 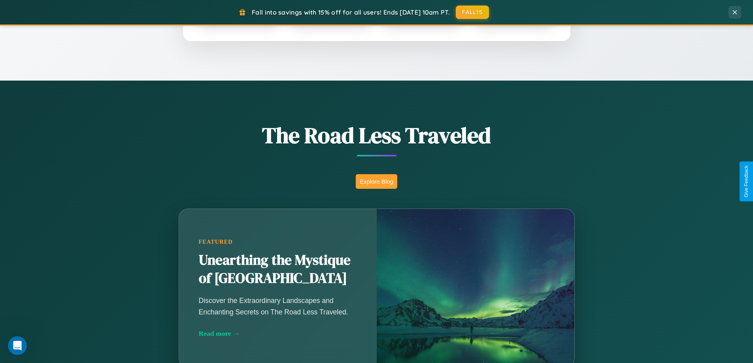 I want to click on button: FALL15, so click(x=472, y=12).